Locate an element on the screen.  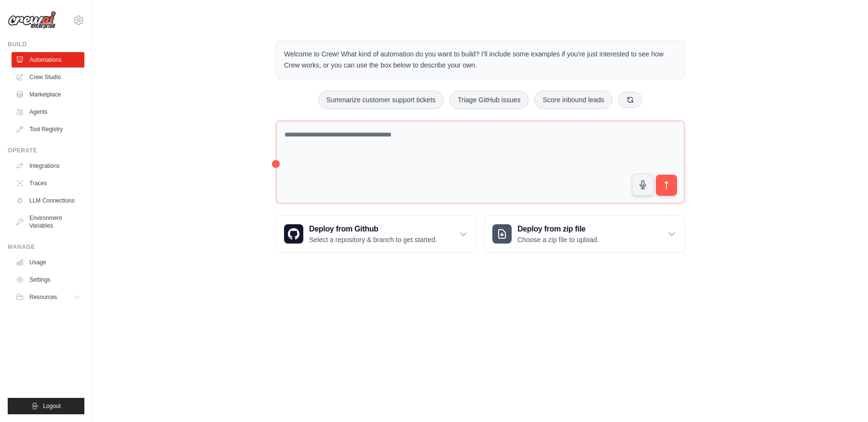
button: Logout is located at coordinates (46, 406).